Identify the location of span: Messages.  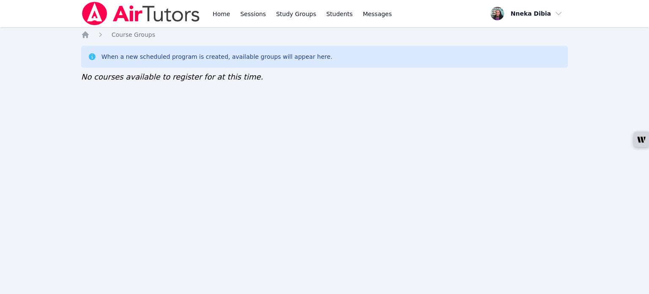
(377, 14).